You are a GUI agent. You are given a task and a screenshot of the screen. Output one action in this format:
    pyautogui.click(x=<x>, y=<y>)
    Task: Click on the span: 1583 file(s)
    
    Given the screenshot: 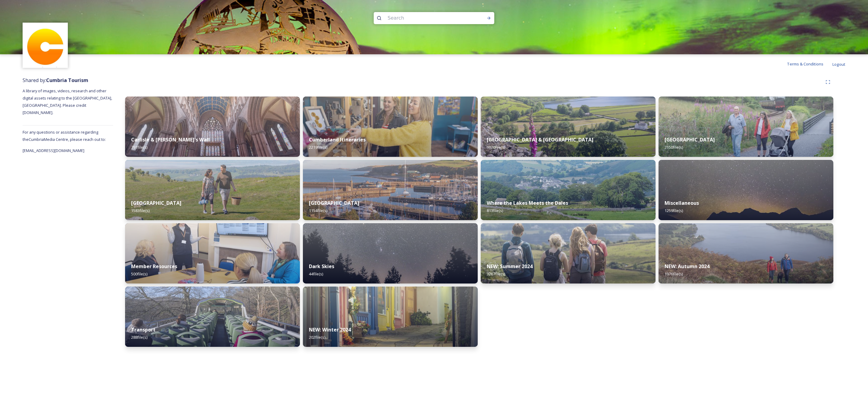 What is the action you would take?
    pyautogui.click(x=140, y=211)
    